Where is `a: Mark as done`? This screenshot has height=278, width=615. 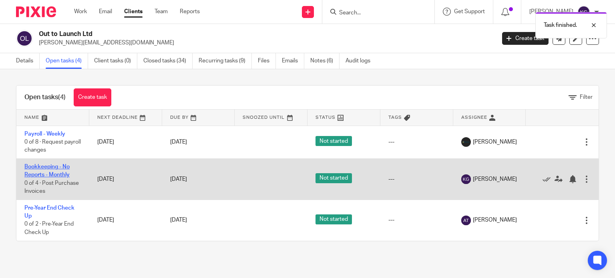
a: Mark as done is located at coordinates (549, 179).